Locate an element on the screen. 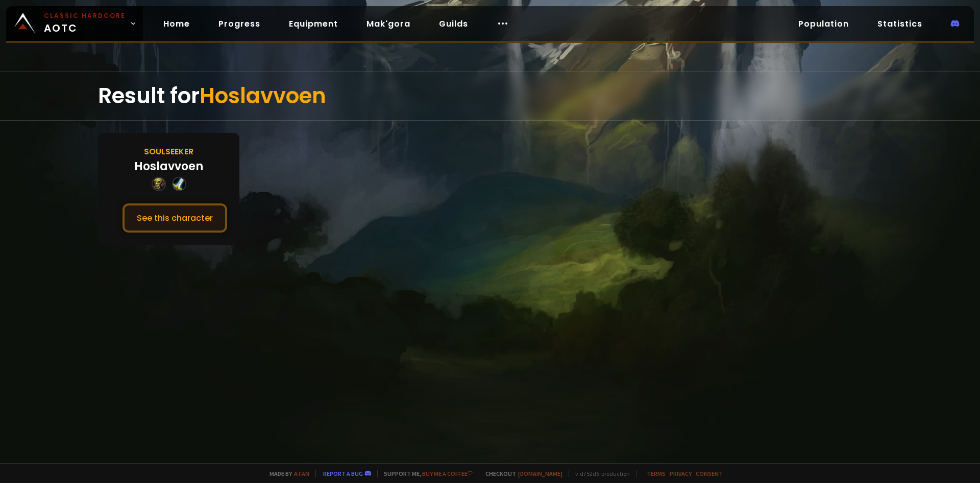 The image size is (980, 483). div: Hoslavvoen is located at coordinates (169, 166).